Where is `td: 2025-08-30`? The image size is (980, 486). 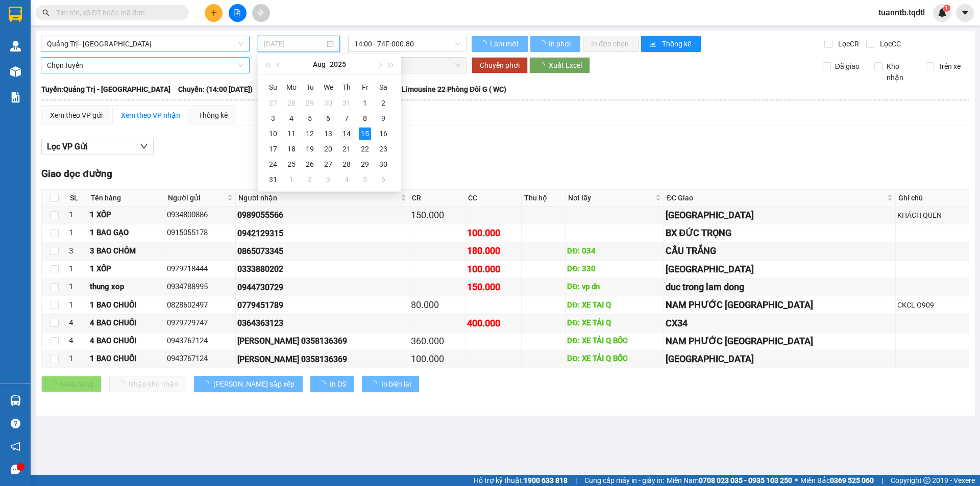 td: 2025-08-30 is located at coordinates (383, 164).